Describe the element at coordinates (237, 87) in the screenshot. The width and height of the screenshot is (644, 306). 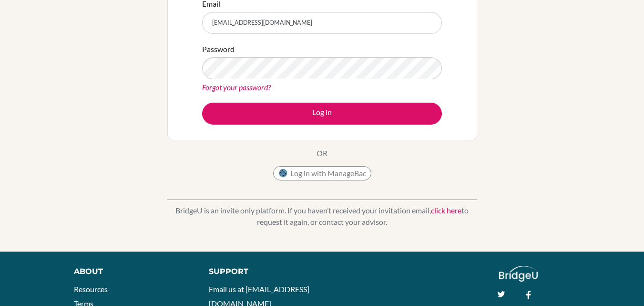
I see `a: Forgot your password?` at that location.